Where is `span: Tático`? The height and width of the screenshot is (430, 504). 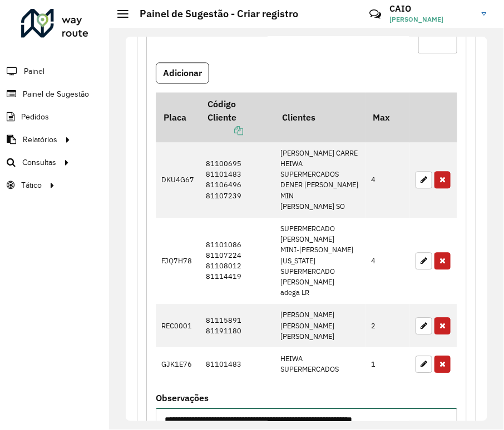 span: Tático is located at coordinates (31, 185).